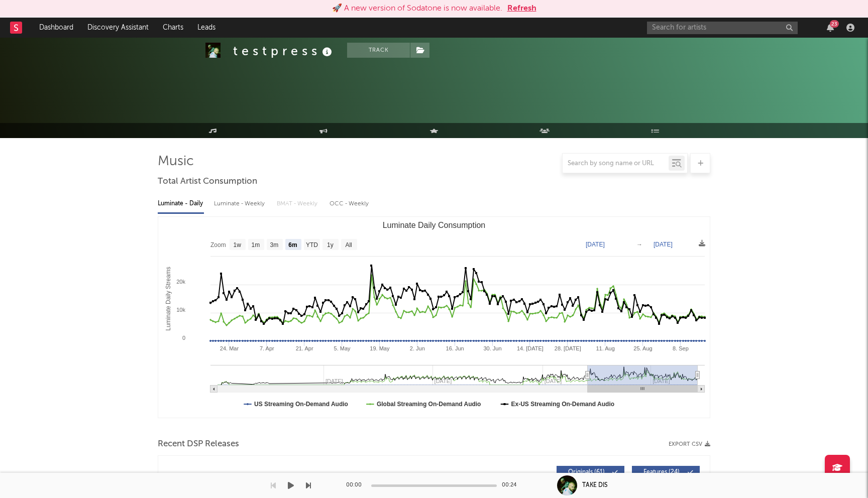 This screenshot has width=868, height=498. What do you see at coordinates (417, 9) in the screenshot?
I see `div: 🚀 A new version of Sodatone is now available.` at bounding box center [417, 9].